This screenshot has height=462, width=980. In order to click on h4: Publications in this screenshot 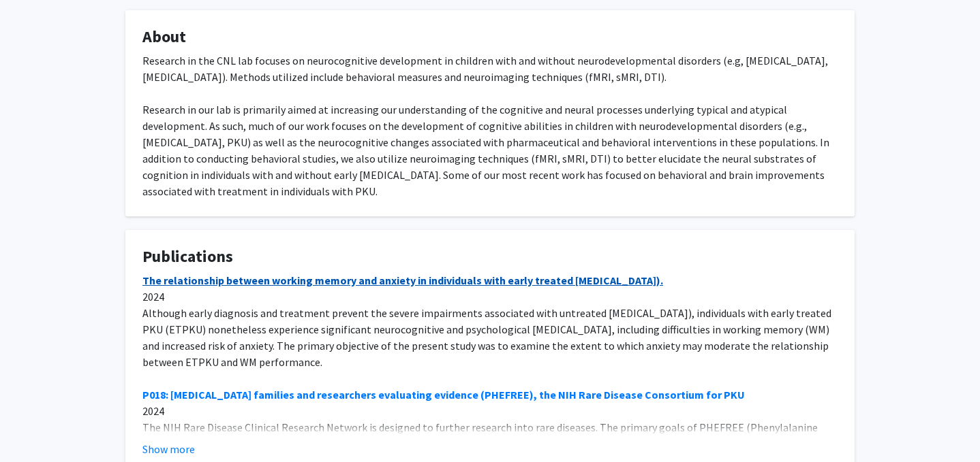, I will do `click(490, 257)`.